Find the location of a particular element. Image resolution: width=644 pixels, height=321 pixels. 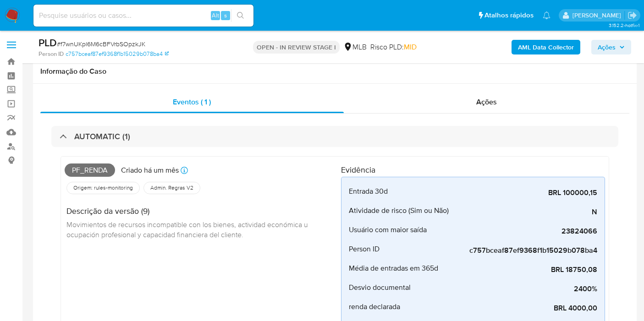

b: Person ID is located at coordinates (51, 54).